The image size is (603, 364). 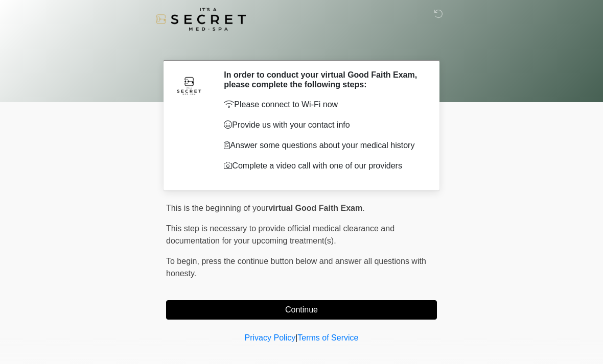 I want to click on p: Answer some questions about your medical history, so click(x=322, y=146).